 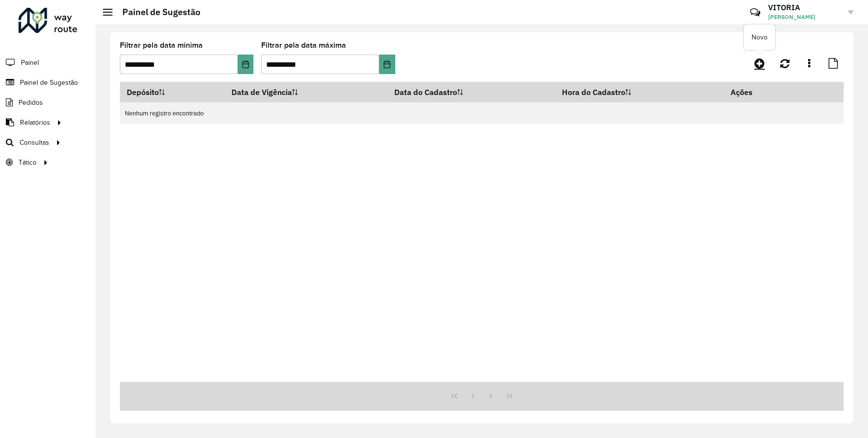 What do you see at coordinates (29, 63) in the screenshot?
I see `span: Painel` at bounding box center [29, 63].